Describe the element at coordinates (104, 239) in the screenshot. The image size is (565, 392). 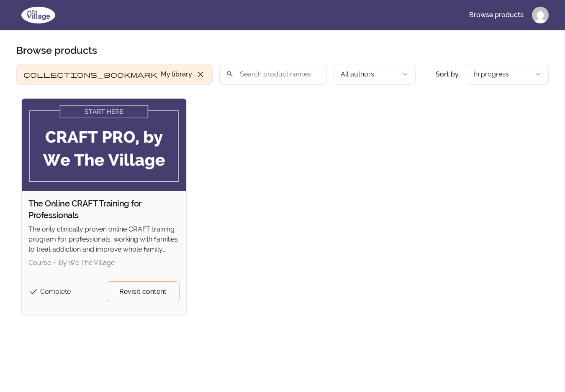
I see `p: The only clinically proven online CRAFT training program for professionals, working with families...` at that location.